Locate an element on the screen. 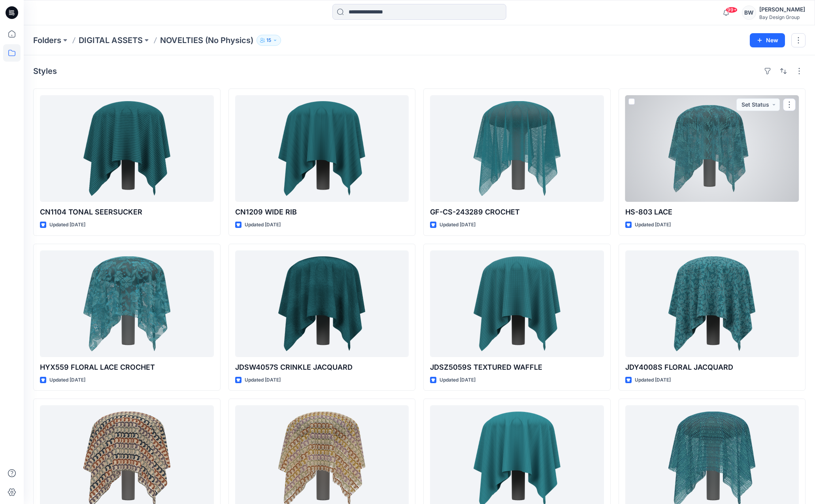 The image size is (815, 504). div: Bay Design Group is located at coordinates (782, 17).